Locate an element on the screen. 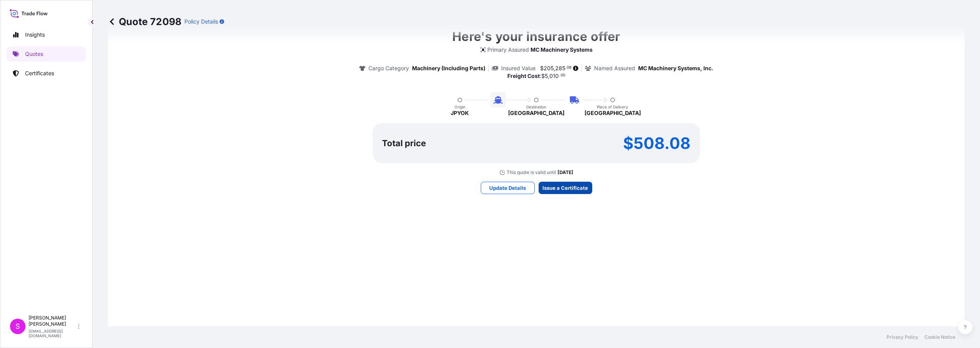  p: Origin is located at coordinates (460, 107).